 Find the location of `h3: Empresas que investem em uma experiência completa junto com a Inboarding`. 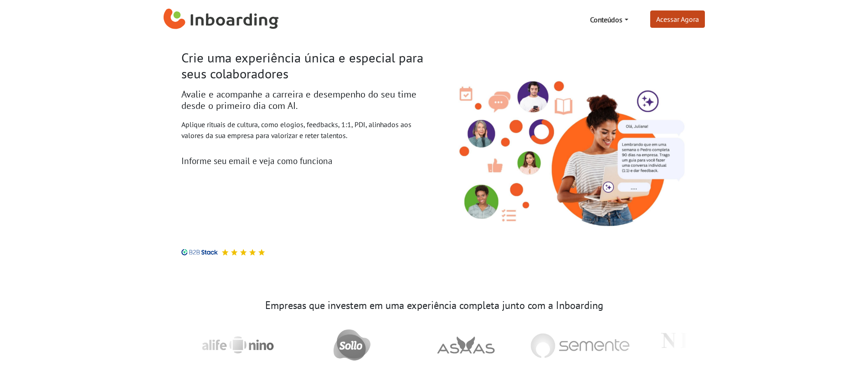

h3: Empresas que investem em uma experiência completa junto com a Inboarding is located at coordinates (434, 305).